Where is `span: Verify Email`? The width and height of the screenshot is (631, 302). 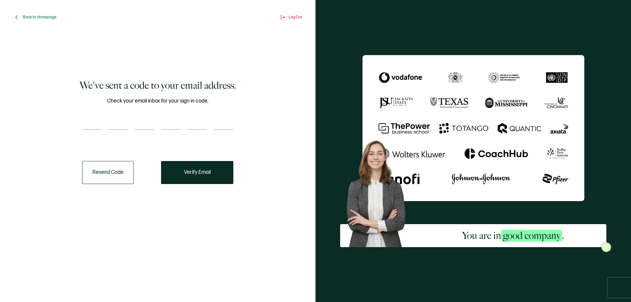 span: Verify Email is located at coordinates (197, 173).